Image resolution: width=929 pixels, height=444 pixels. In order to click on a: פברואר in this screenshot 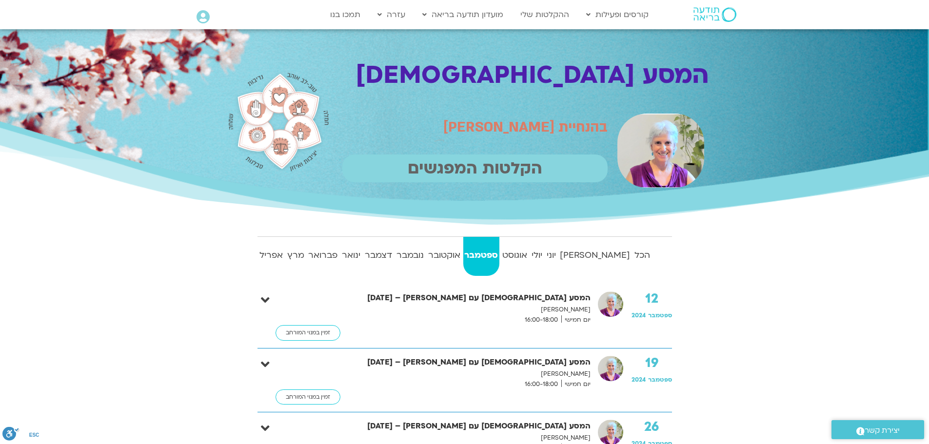, I will do `click(323, 257)`.